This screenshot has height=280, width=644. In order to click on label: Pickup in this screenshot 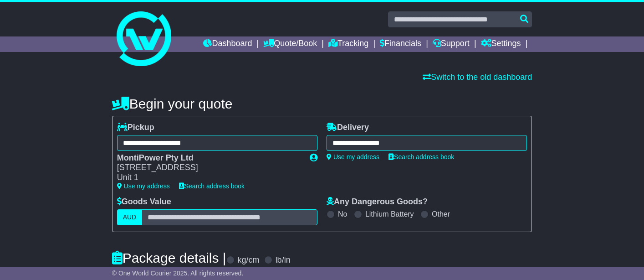, I will do `click(136, 127)`.